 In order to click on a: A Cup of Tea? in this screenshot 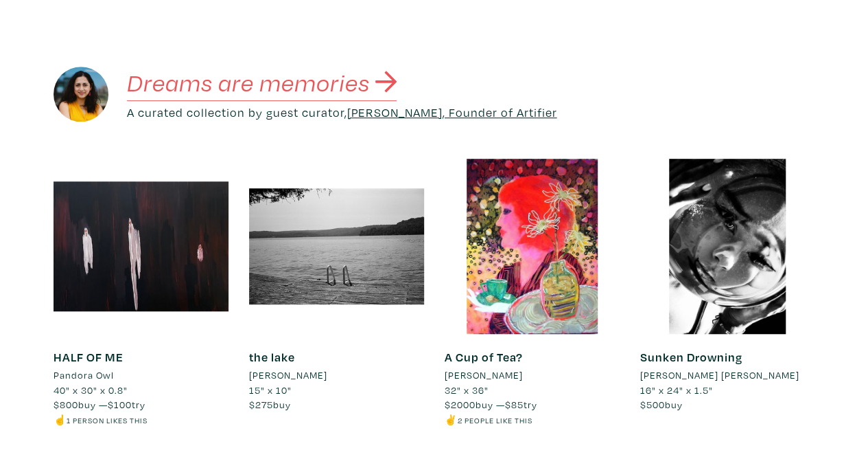, I will do `click(484, 356)`.